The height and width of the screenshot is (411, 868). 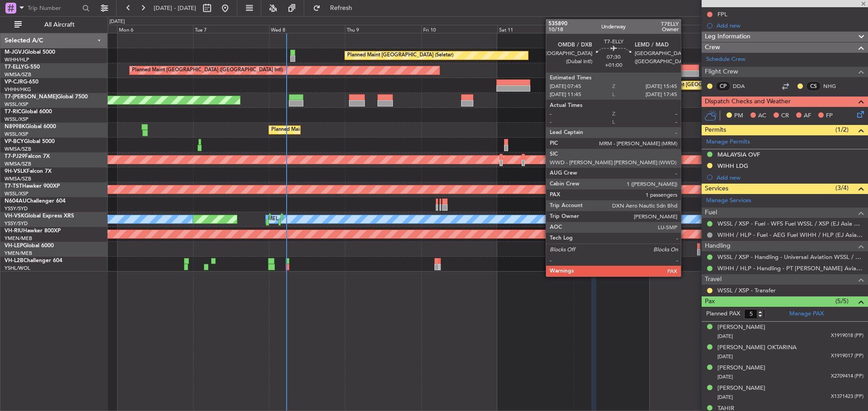 I want to click on span: Refresh, so click(x=341, y=8).